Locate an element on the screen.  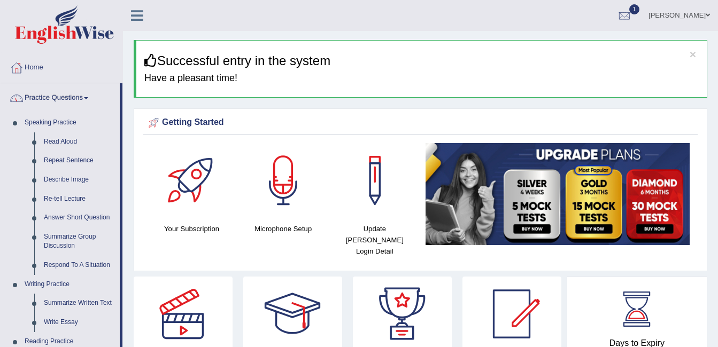
a: Answer Short Question is located at coordinates (79, 218).